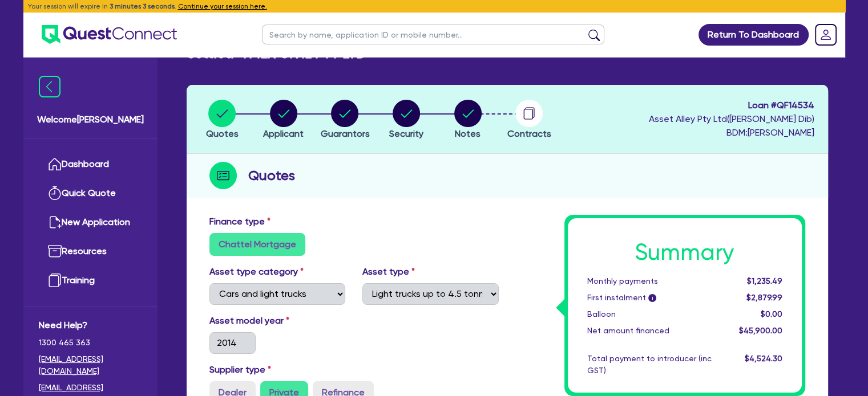 This screenshot has height=396, width=868. I want to click on button: Continue your session here., so click(222, 7).